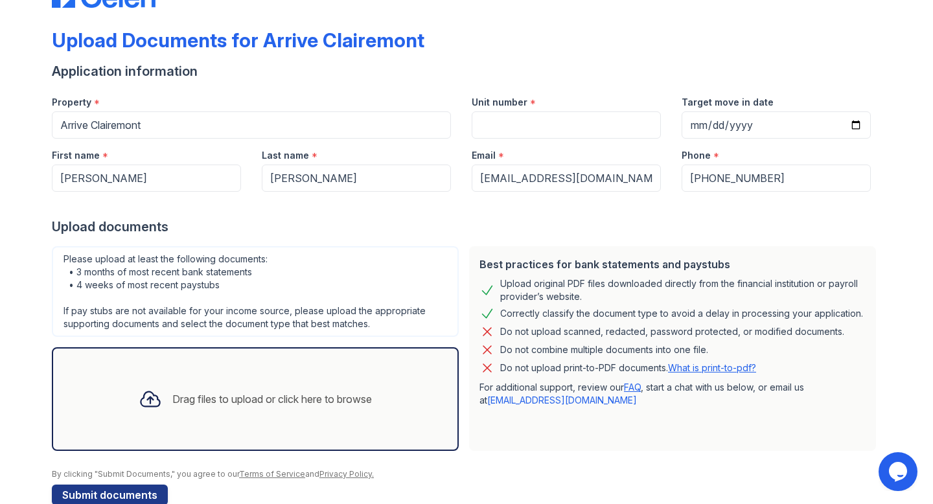 This screenshot has height=504, width=933. Describe the element at coordinates (71, 102) in the screenshot. I see `label: Property` at that location.